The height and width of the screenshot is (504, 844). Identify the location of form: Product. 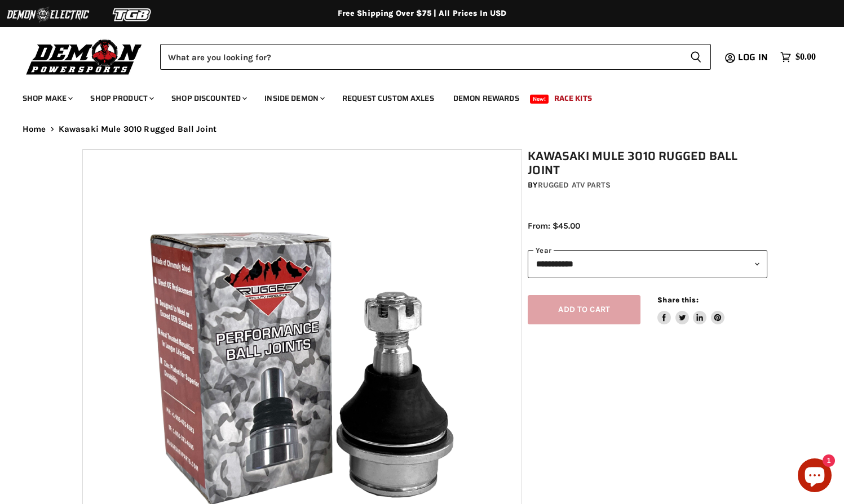
(435, 57).